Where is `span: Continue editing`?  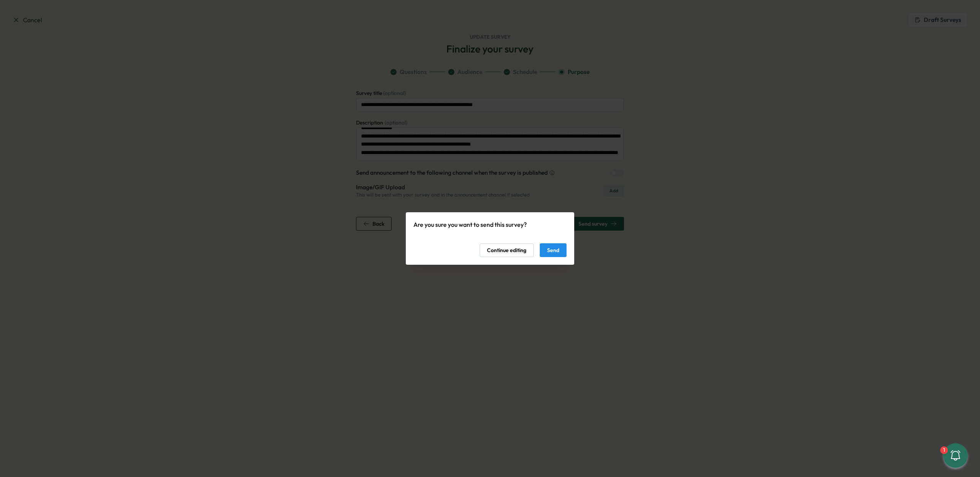
span: Continue editing is located at coordinates (506, 250).